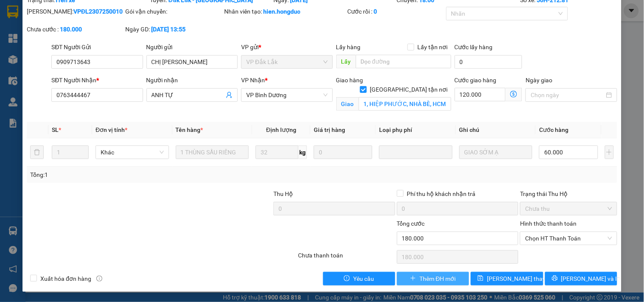  What do you see at coordinates (347, 258) in the screenshot?
I see `div: Chưa thanh toán` at bounding box center [347, 258].